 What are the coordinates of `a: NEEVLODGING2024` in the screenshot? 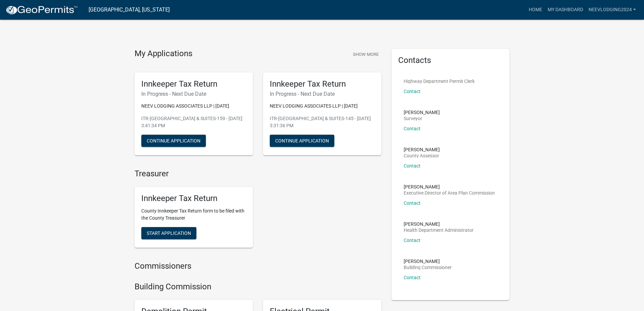 It's located at (613, 10).